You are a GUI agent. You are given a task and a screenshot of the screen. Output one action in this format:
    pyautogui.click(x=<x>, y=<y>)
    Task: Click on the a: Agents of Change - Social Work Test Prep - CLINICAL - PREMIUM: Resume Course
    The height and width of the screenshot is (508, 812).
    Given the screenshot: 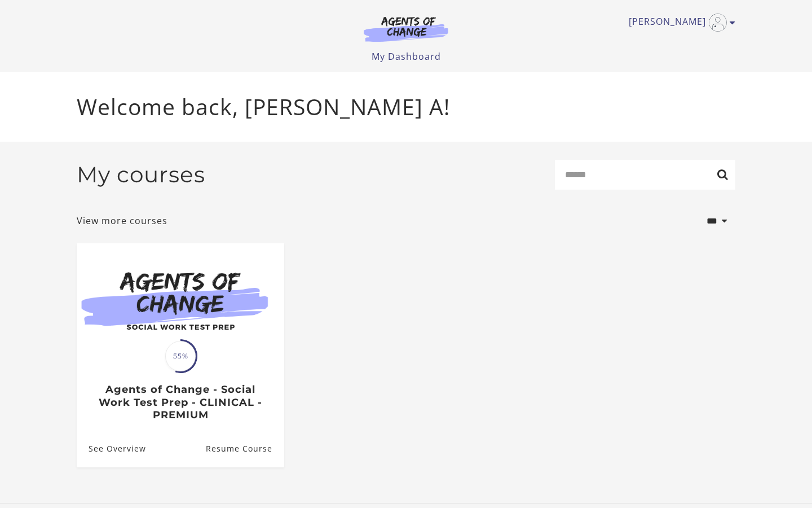 What is the action you would take?
    pyautogui.click(x=245, y=448)
    